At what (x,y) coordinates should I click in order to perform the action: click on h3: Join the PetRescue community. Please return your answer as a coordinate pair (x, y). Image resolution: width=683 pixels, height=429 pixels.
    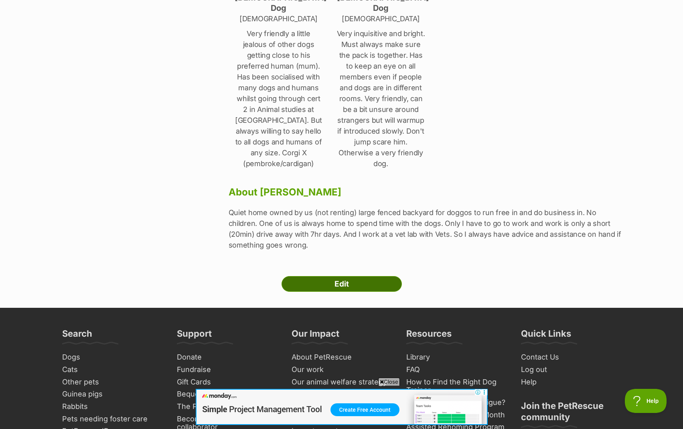
    Looking at the image, I should click on (571, 413).